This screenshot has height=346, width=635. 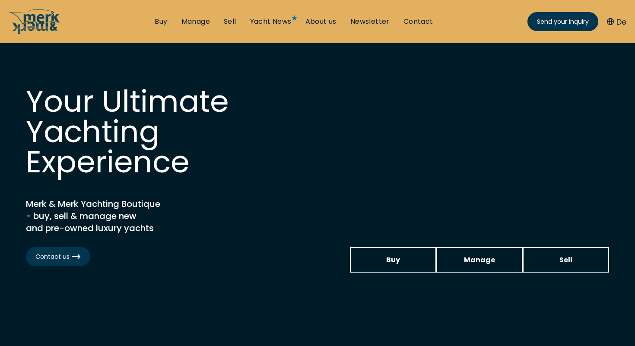 I want to click on h2: Merk & Merk Yachting Boutique - buy, sell & manage new and pre-owned luxury yachts, so click(x=134, y=216).